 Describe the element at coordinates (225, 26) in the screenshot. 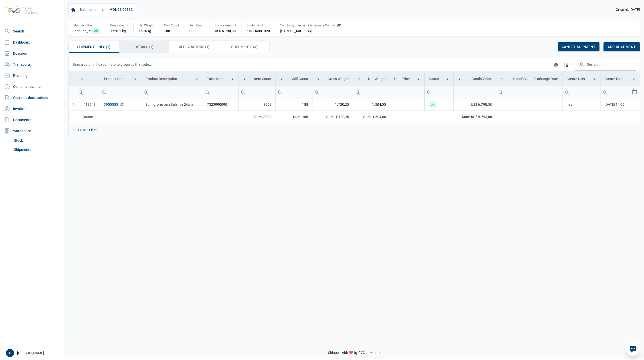

I see `div: Invoice Amount` at that location.